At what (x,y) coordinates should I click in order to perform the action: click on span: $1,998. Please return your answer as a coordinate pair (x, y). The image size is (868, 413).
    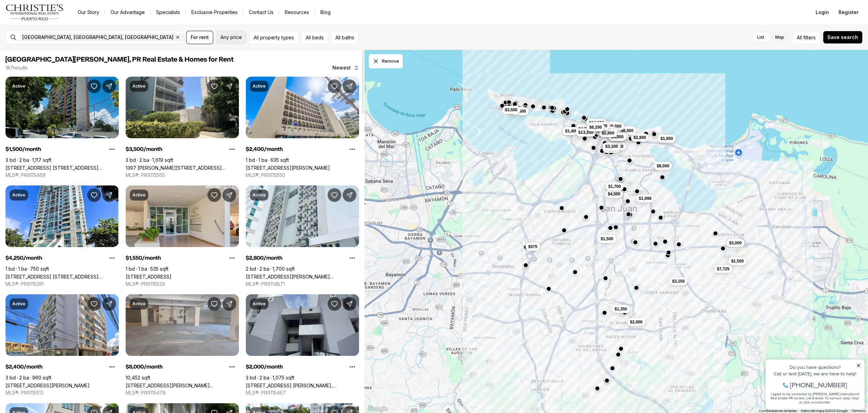
    Looking at the image, I should click on (644, 199).